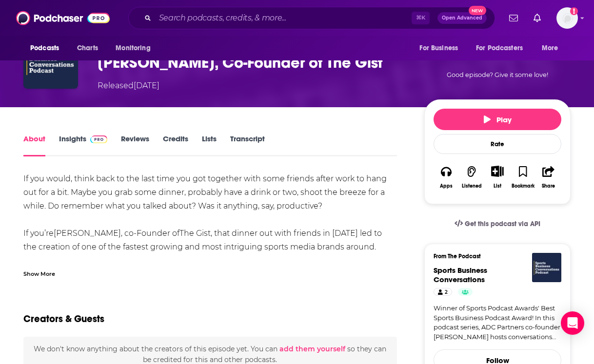 The image size is (594, 364). Describe the element at coordinates (523, 186) in the screenshot. I see `div: Bookmark` at that location.